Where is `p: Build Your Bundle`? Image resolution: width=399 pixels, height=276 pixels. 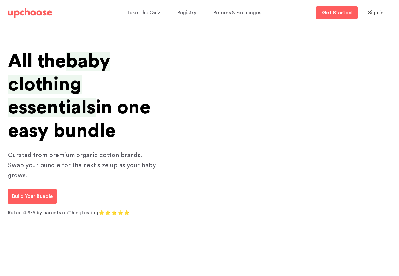
p: Build Your Bundle is located at coordinates (32, 196).